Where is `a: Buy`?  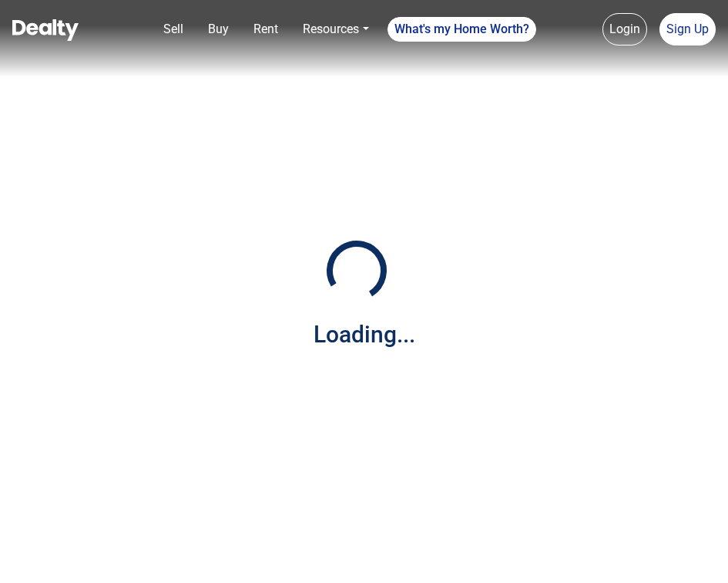
a: Buy is located at coordinates (218, 29).